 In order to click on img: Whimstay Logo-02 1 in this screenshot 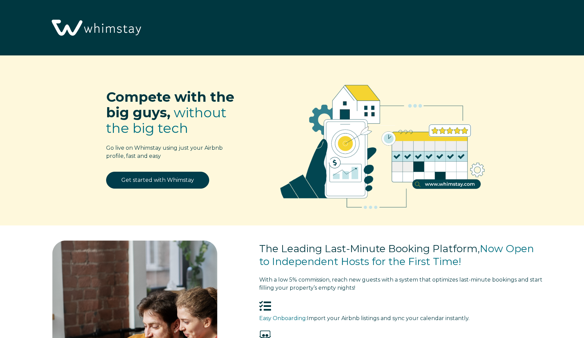, I will do `click(96, 28)`.